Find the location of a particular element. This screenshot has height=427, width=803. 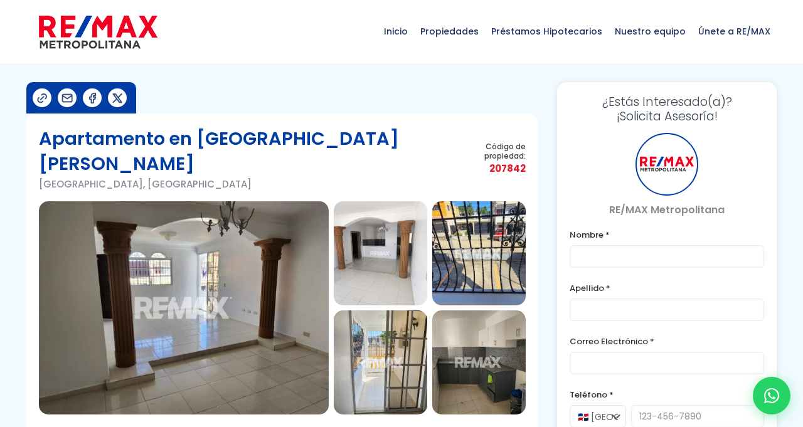

span: Únete a RE/MAX is located at coordinates (734, 31).